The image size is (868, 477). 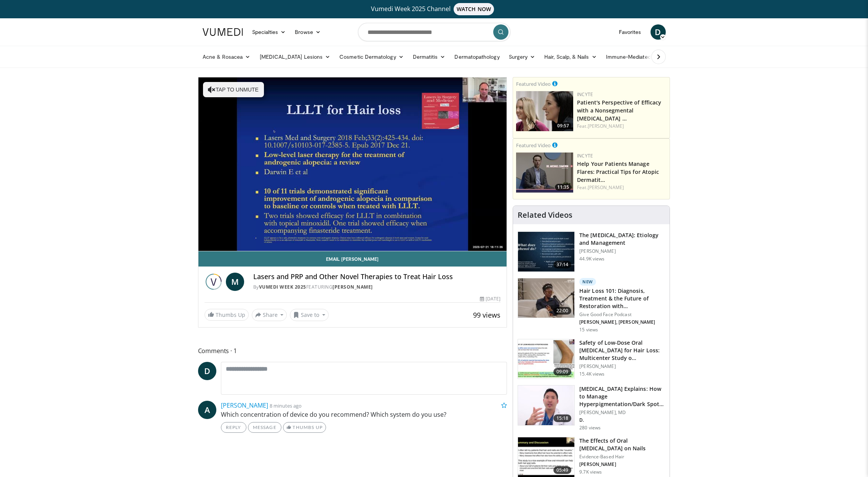 What do you see at coordinates (235, 282) in the screenshot?
I see `span: M` at bounding box center [235, 282].